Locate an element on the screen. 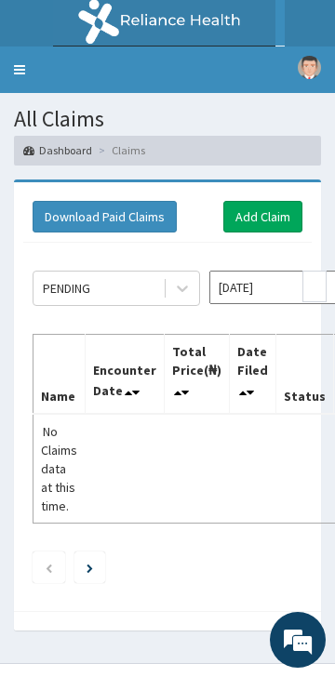  th: Name is located at coordinates (59, 374).